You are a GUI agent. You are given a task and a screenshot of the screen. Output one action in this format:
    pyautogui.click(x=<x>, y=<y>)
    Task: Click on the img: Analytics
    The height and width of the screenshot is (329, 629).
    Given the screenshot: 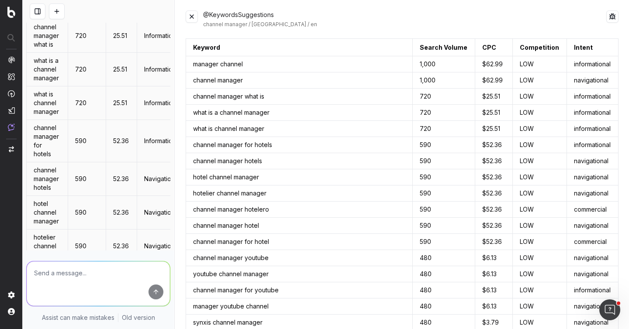 What is the action you would take?
    pyautogui.click(x=11, y=60)
    